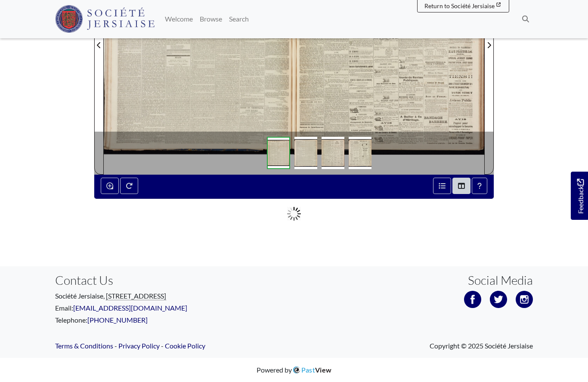 Image resolution: width=588 pixels, height=382 pixels. What do you see at coordinates (580, 196) in the screenshot?
I see `a: Would you like to provide feedback?` at bounding box center [580, 196].